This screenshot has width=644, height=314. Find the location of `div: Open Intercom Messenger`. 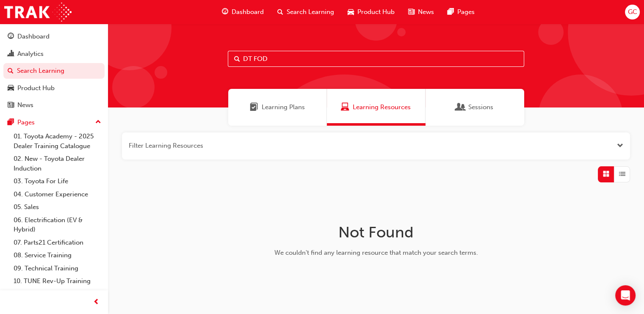

div: Open Intercom Messenger is located at coordinates (625, 295).